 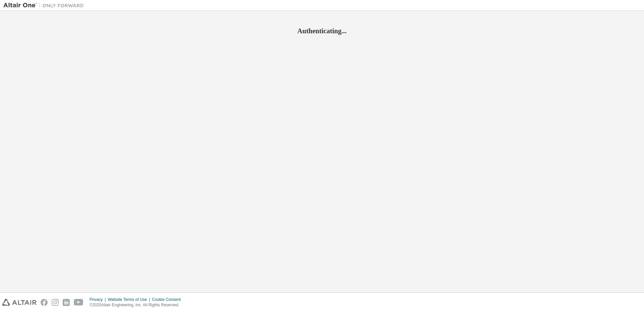 What do you see at coordinates (55, 302) in the screenshot?
I see `img: instagram.svg` at bounding box center [55, 302].